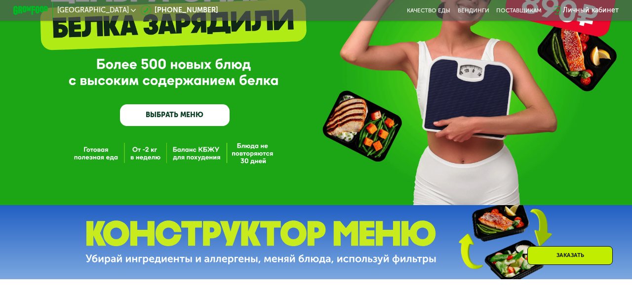  I want to click on a: Вендинги, so click(474, 10).